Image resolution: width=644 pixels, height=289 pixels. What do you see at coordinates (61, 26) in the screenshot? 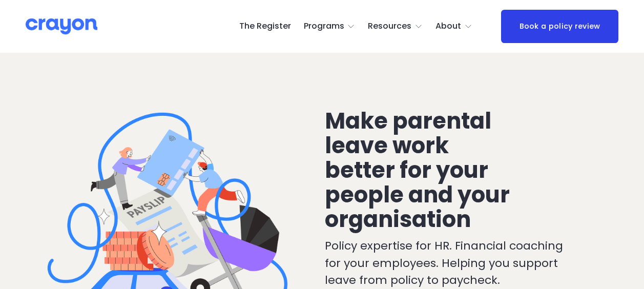
I see `img: Crayon` at bounding box center [61, 26].